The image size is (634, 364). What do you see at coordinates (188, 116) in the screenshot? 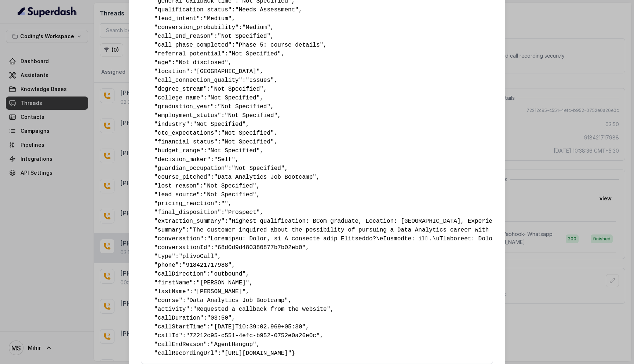
I see `span: employment_status` at bounding box center [188, 116].